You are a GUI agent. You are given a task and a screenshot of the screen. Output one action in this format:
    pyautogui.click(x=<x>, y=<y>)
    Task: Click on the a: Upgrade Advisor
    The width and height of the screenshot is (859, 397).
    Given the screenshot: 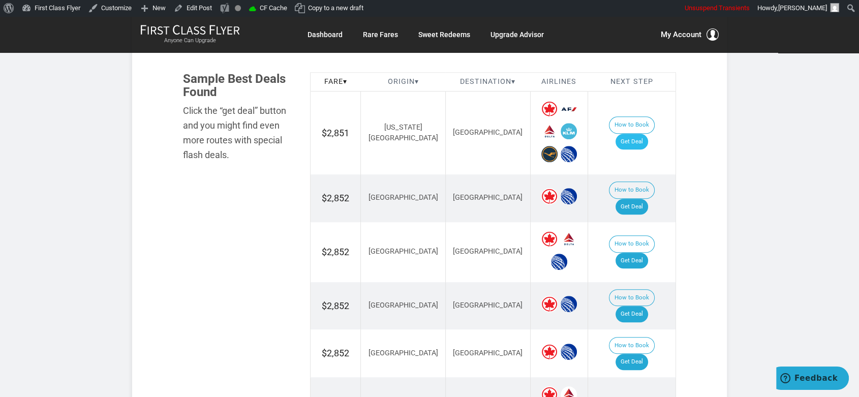 What is the action you would take?
    pyautogui.click(x=517, y=35)
    